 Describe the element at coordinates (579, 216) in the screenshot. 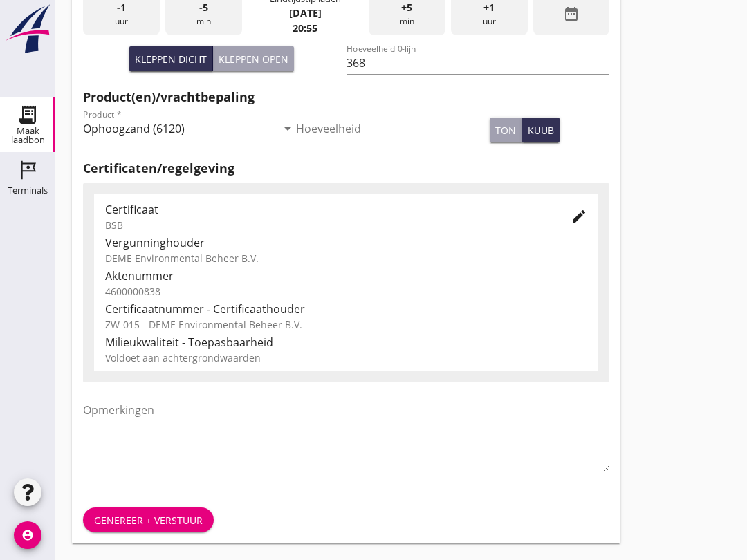

I see `i: edit` at that location.